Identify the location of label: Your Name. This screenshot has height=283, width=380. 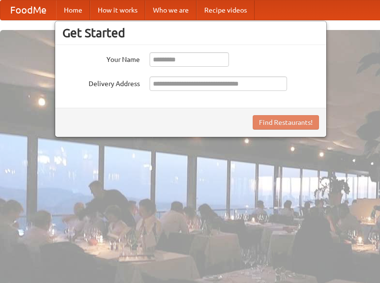
(101, 58).